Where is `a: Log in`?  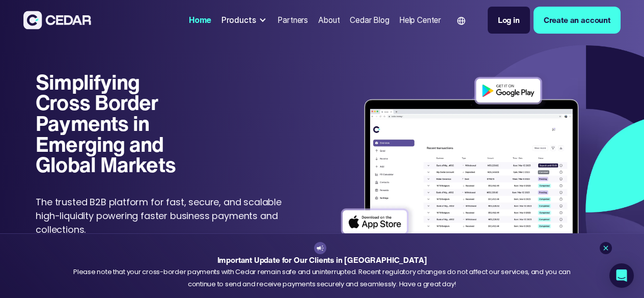 a: Log in is located at coordinates (509, 20).